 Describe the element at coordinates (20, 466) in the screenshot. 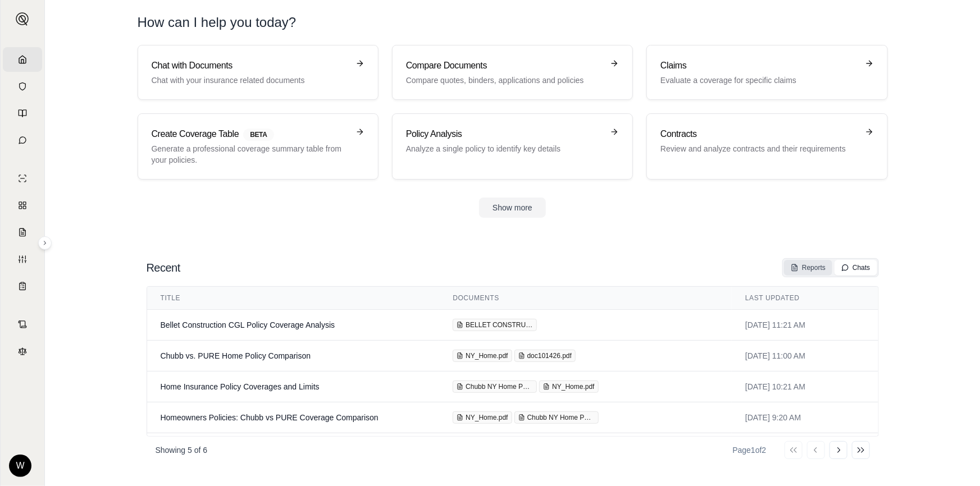

I see `div: W` at that location.